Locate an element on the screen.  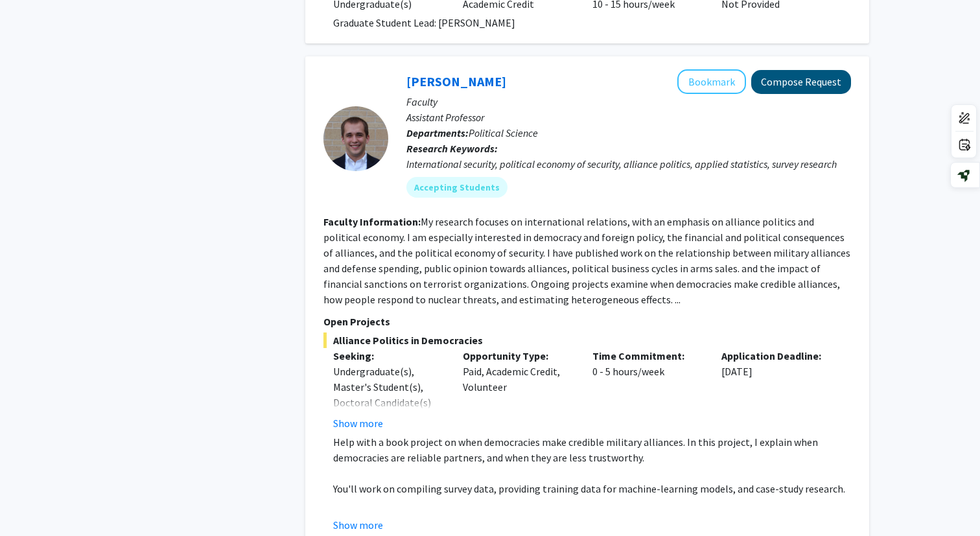
p: Opportunity Type: is located at coordinates (518, 356).